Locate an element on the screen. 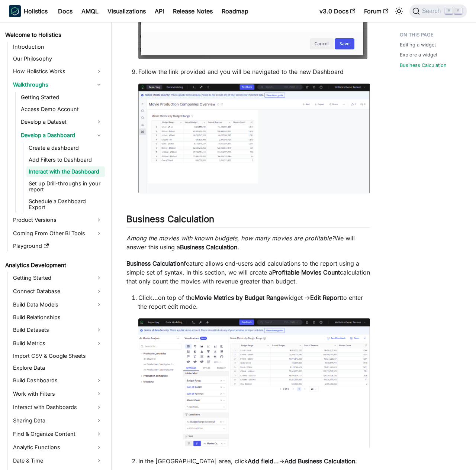 The height and width of the screenshot is (470, 476). a: Docs is located at coordinates (65, 11).